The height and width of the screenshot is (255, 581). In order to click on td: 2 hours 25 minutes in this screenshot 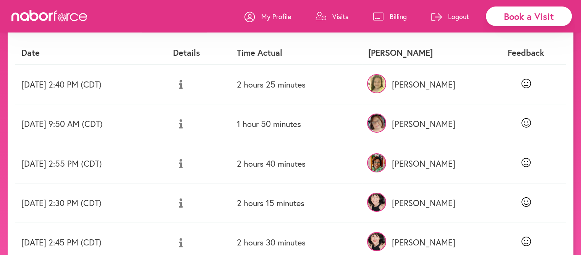, I will do `click(296, 84)`.